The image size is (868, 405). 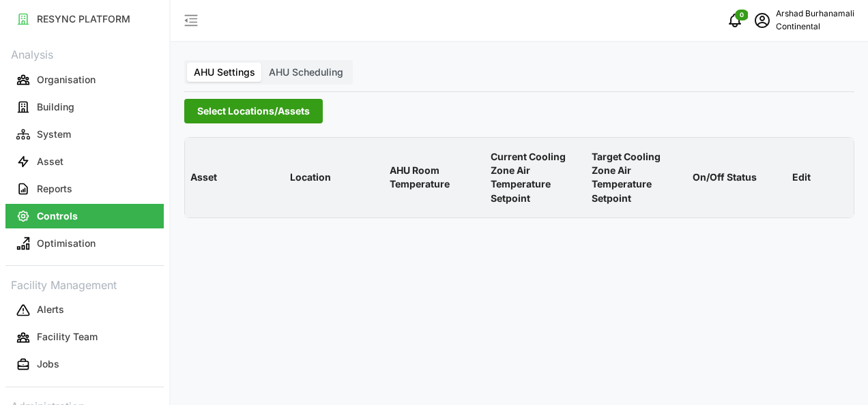 What do you see at coordinates (253, 111) in the screenshot?
I see `button: Select Locations/Assets` at bounding box center [253, 111].